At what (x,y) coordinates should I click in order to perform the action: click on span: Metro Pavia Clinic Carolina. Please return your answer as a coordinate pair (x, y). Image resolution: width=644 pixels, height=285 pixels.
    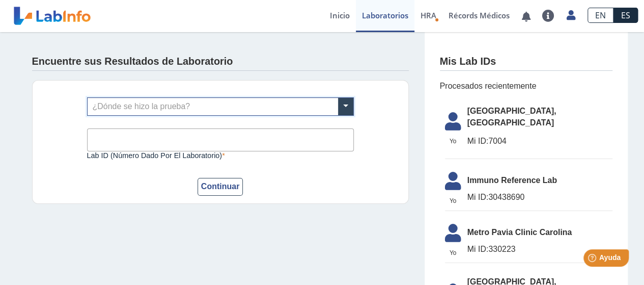
    Looking at the image, I should click on (539, 232).